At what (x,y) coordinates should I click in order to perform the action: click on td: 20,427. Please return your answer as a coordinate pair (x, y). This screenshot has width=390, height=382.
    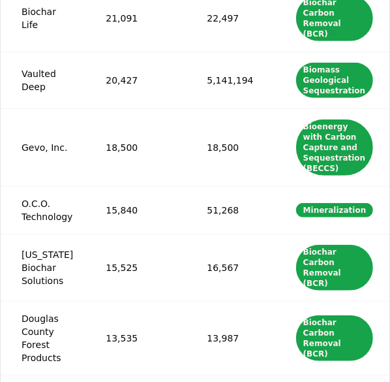
    Looking at the image, I should click on (135, 80).